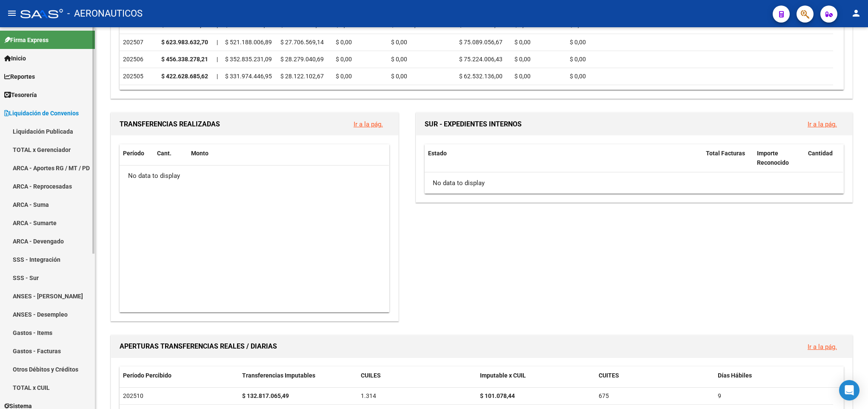 The width and height of the screenshot is (868, 409). I want to click on datatable-header-cell: Total Facturas, so click(728, 158).